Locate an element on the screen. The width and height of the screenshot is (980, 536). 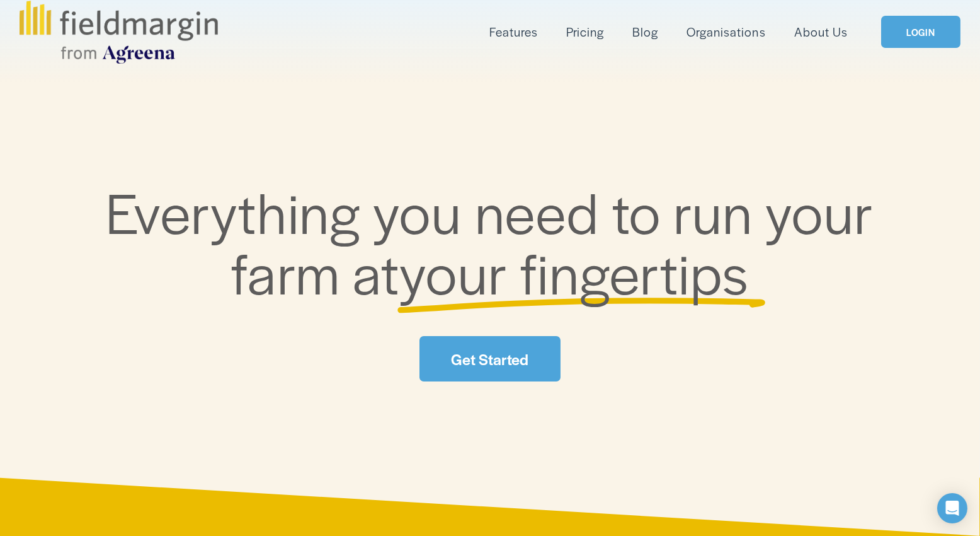
span: your fingertips is located at coordinates (574, 271).